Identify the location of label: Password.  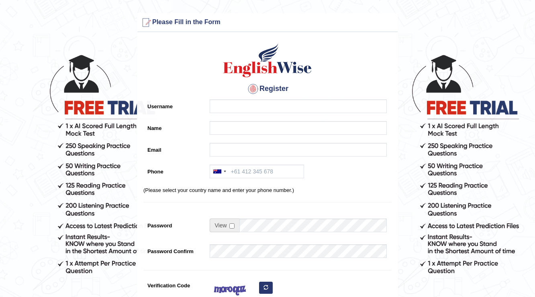
(174, 223).